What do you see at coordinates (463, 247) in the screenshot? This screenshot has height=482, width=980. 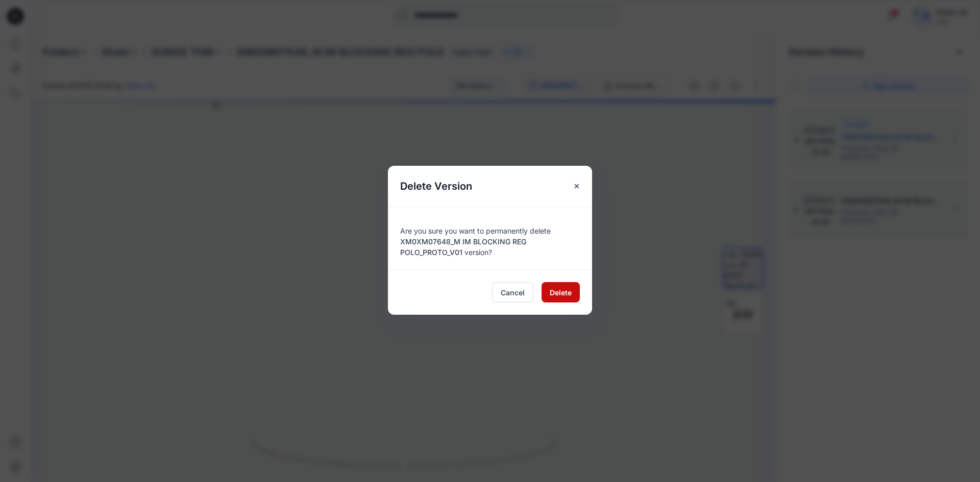 I see `span: XM0XM07648_M IM BLOCKING REG POLO_PROTO_V01` at bounding box center [463, 247].